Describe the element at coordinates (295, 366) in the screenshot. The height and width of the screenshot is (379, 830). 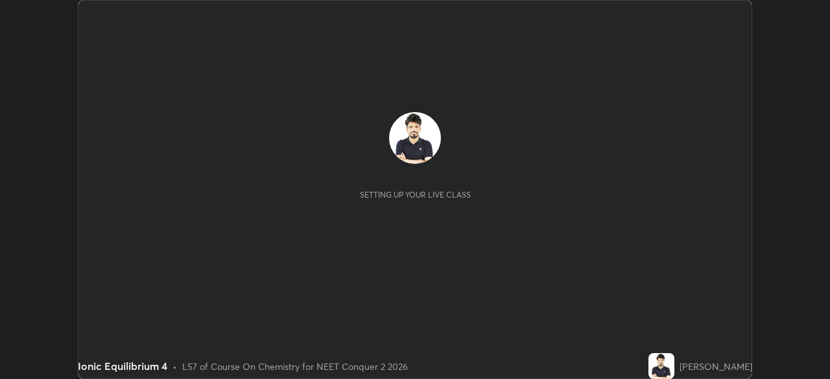
I see `div: L57 of Course On Chemistry for NEET Conquer 2 2026` at that location.